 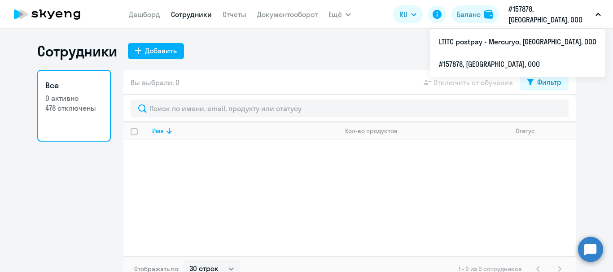 I want to click on a: Сотрудники, so click(x=191, y=14).